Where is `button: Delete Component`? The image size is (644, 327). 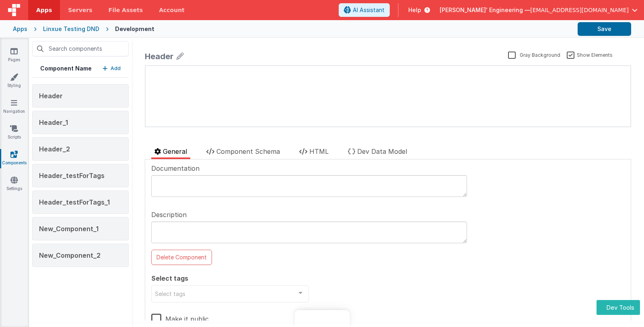 button: Delete Component is located at coordinates (181, 257).